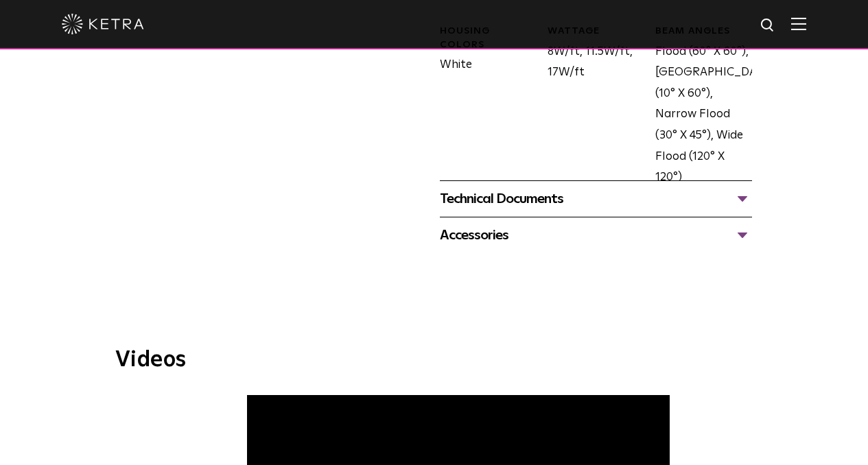 Image resolution: width=868 pixels, height=465 pixels. What do you see at coordinates (595, 199) in the screenshot?
I see `div: Technical Documents` at bounding box center [595, 199].